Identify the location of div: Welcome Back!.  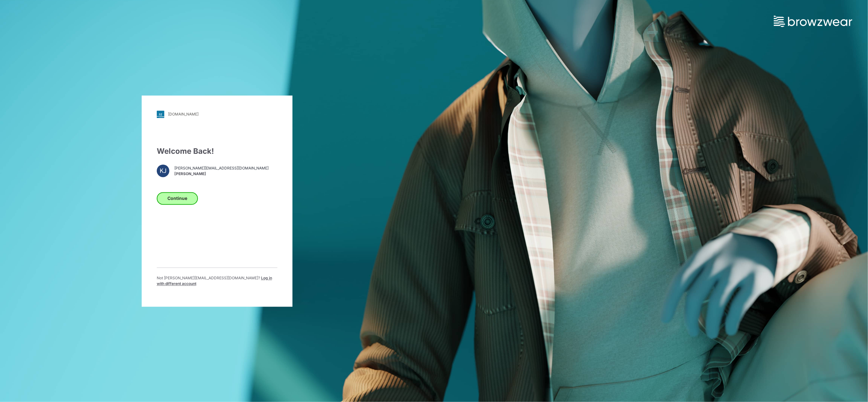
(217, 151).